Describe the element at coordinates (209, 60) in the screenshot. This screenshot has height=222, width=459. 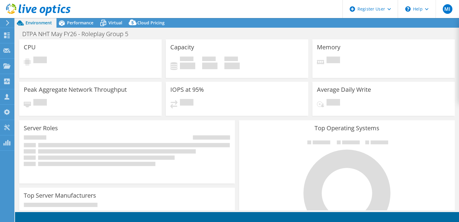
I see `span: Free` at that location.